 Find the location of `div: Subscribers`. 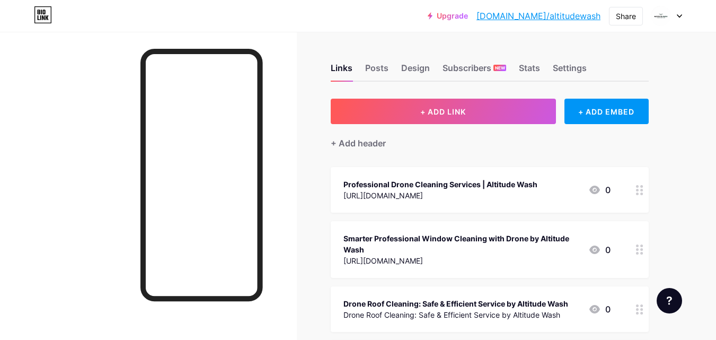

div: Subscribers is located at coordinates (474, 71).